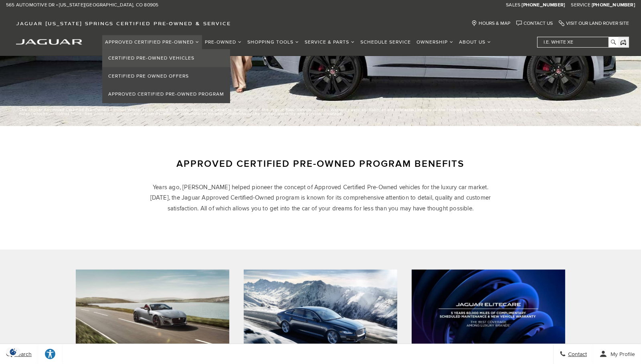 The width and height of the screenshot is (641, 364). What do you see at coordinates (621, 354) in the screenshot?
I see `span: My Profile` at bounding box center [621, 354].